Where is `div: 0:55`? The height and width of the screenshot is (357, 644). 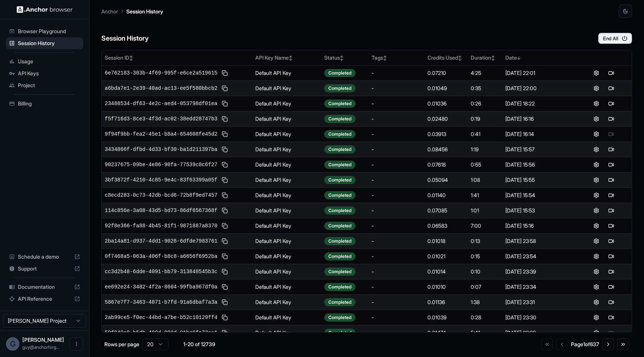 div: 0:55 is located at coordinates (485, 165).